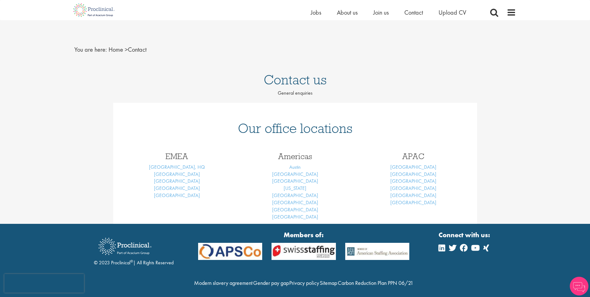 Image resolution: width=590 pixels, height=297 pixels. I want to click on a: About us, so click(347, 12).